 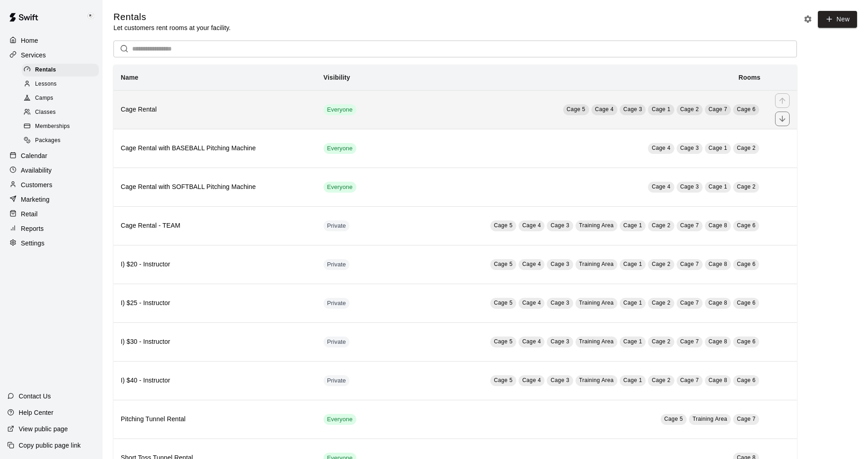 What do you see at coordinates (93, 16) in the screenshot?
I see `div: Keith Brooks` at bounding box center [93, 16].